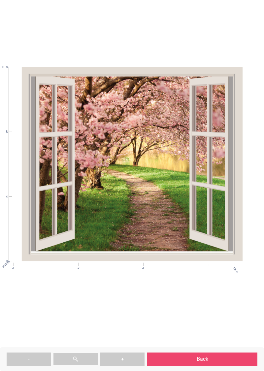 The image size is (264, 371). I want to click on span: 8, so click(142, 268).